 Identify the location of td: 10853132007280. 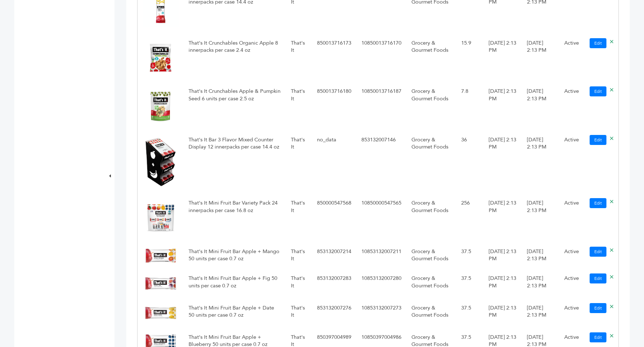
(381, 285).